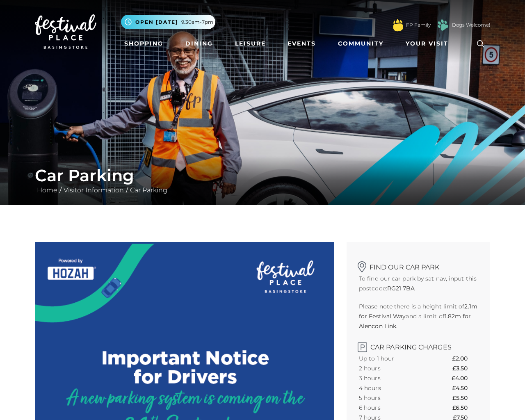 The image size is (525, 420). I want to click on th: 2 hours, so click(391, 369).